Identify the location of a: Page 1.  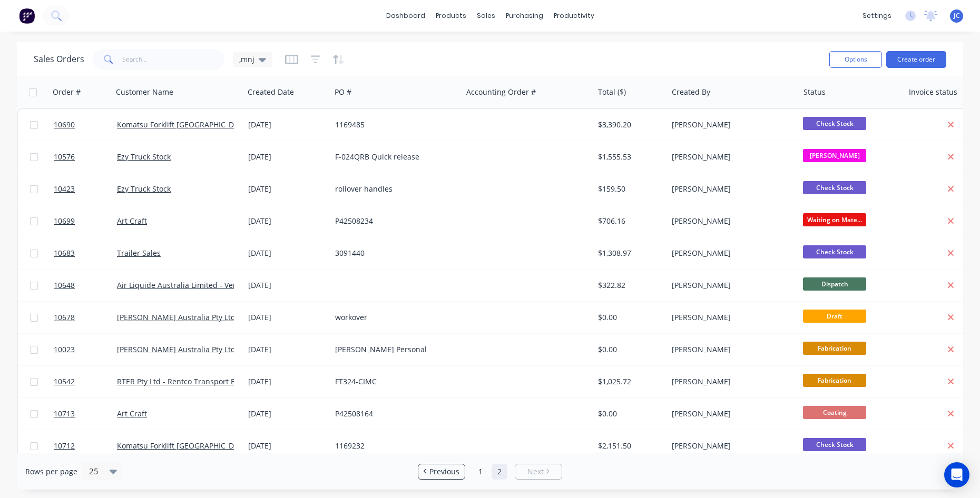
(481, 472).